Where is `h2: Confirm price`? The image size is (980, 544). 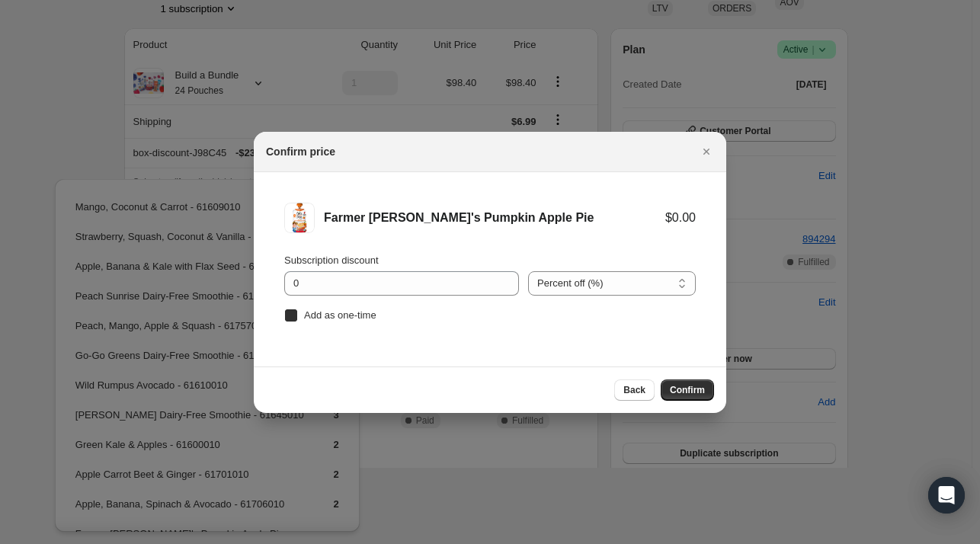
h2: Confirm price is located at coordinates (300, 152).